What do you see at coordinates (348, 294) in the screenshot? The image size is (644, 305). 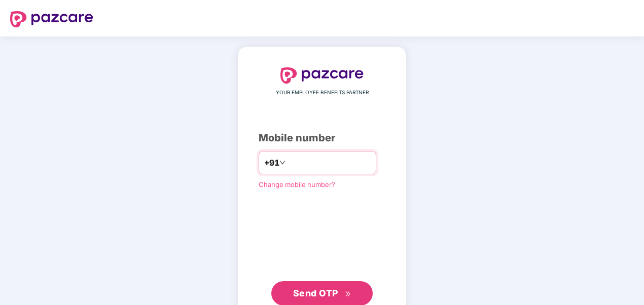 I see `span: double-right` at bounding box center [348, 294].